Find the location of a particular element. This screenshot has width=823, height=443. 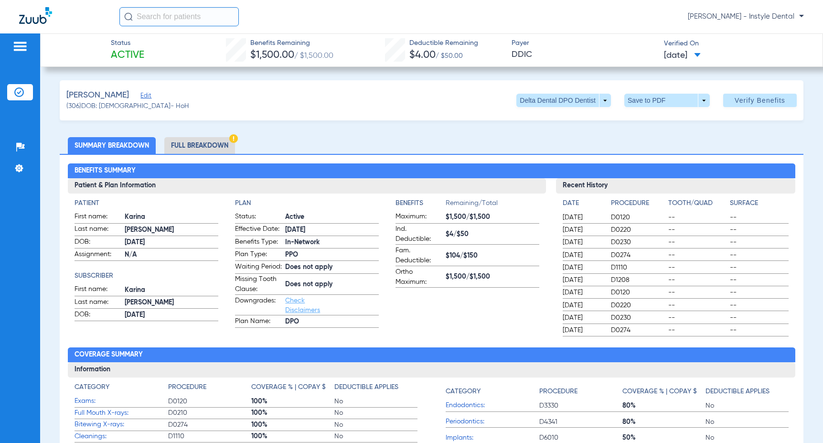

h3: Information is located at coordinates (432, 370).